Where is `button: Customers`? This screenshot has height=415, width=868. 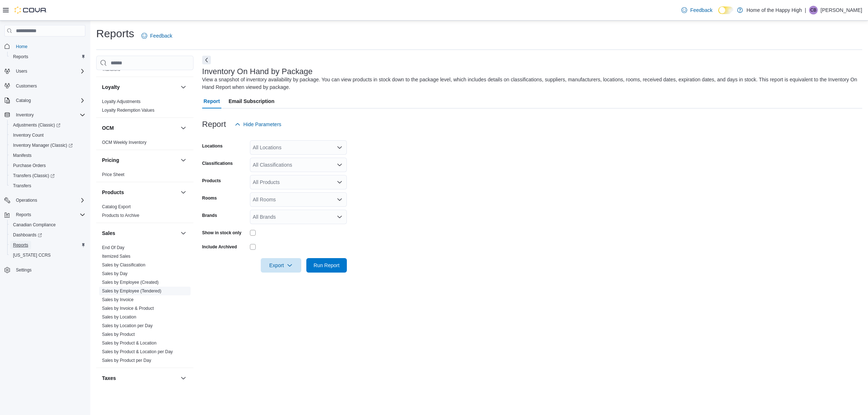
button: Customers is located at coordinates (45, 85).